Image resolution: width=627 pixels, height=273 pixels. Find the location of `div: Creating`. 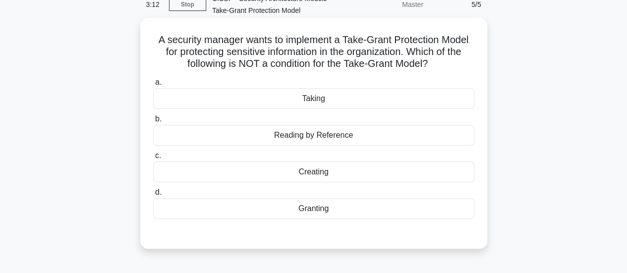

div: Creating is located at coordinates (314, 172).